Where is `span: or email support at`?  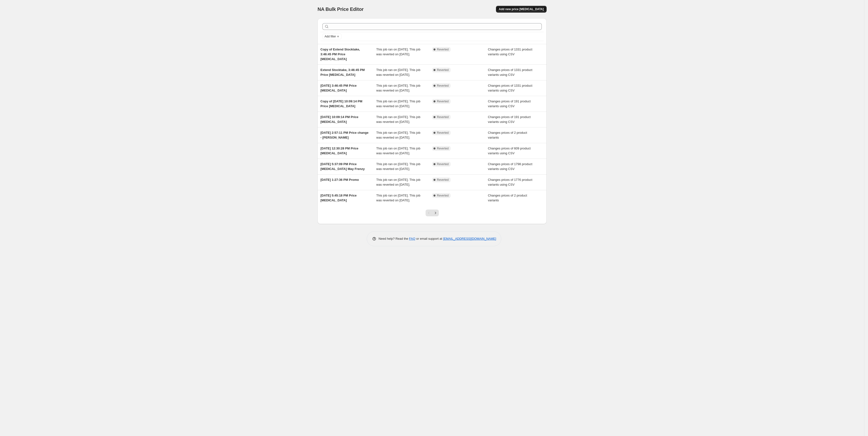 span: or email support at is located at coordinates (429, 238).